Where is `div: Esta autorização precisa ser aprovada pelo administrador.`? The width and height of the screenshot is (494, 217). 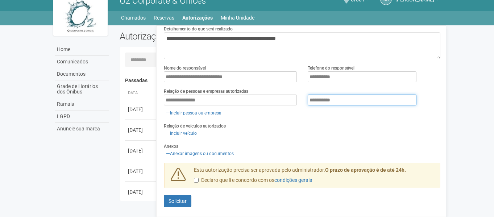
div: Esta autorização precisa ser aprovada pelo administrador. is located at coordinates (315, 177).